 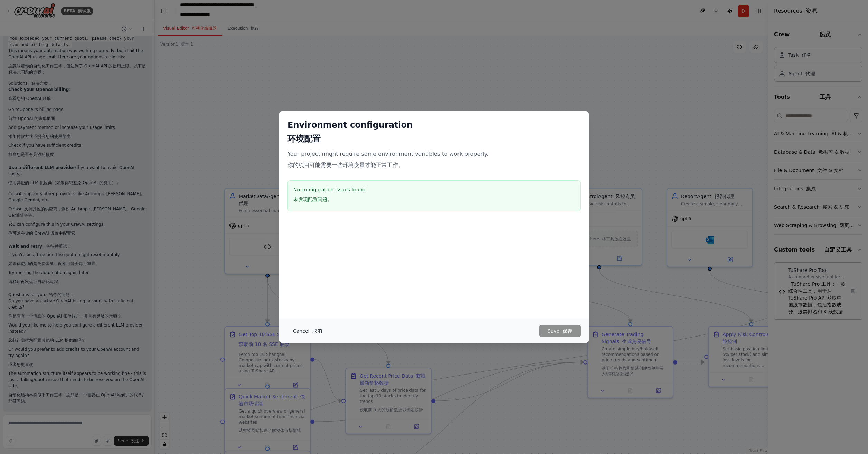 I want to click on p: Your project might require some environment variables to work properly., so click(x=434, y=161).